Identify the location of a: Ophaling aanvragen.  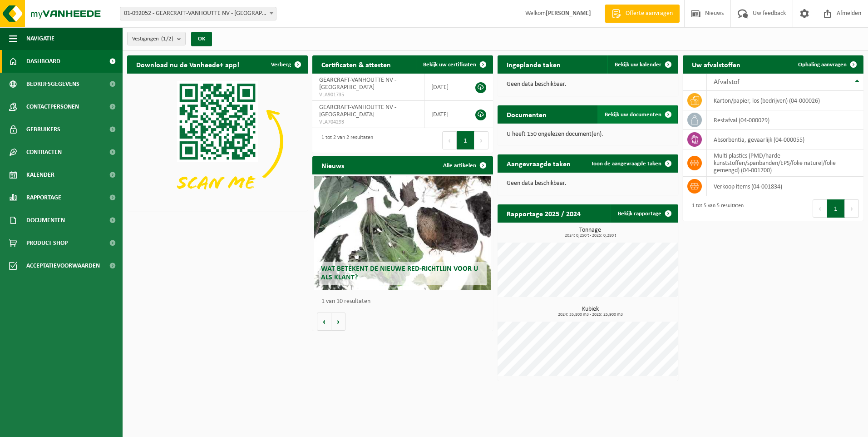
(827, 64).